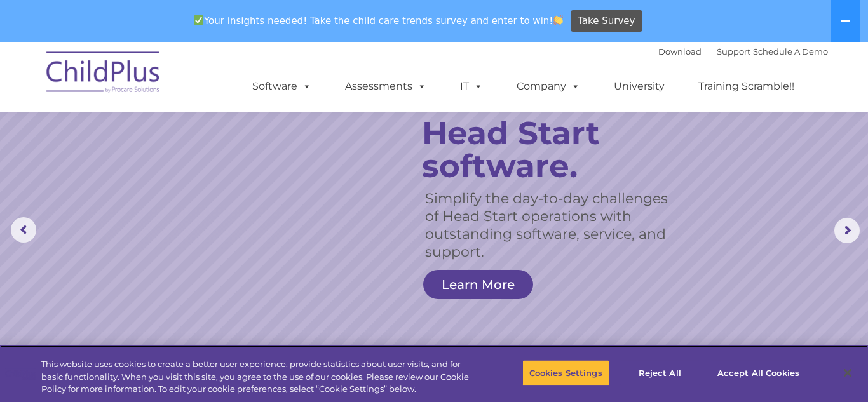 This screenshot has width=868, height=402. I want to click on a: Take Survey, so click(606, 21).